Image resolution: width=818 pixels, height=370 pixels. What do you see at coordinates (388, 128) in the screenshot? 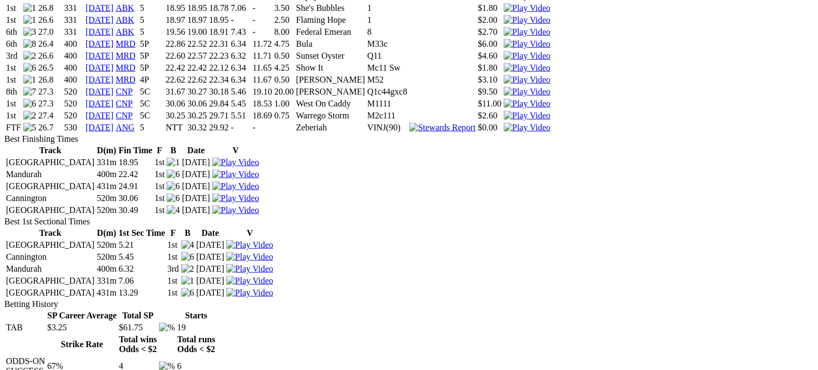
I see `td: VINJ(90)` at bounding box center [388, 128].